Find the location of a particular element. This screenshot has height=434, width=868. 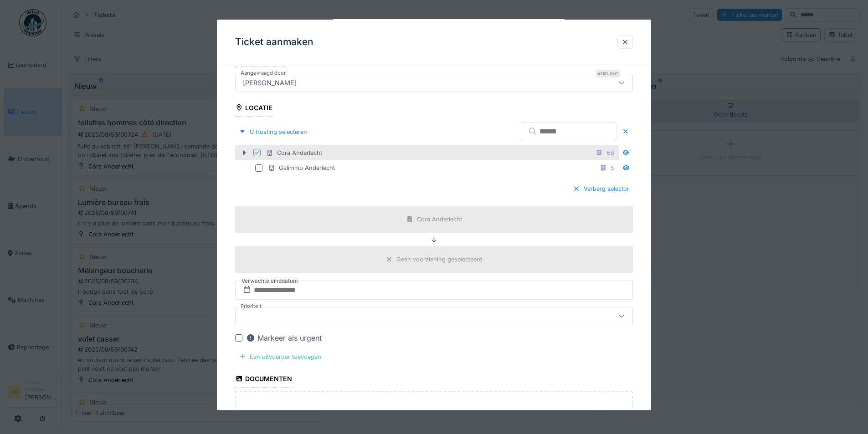

div: Markeer als urgent is located at coordinates (284, 338).